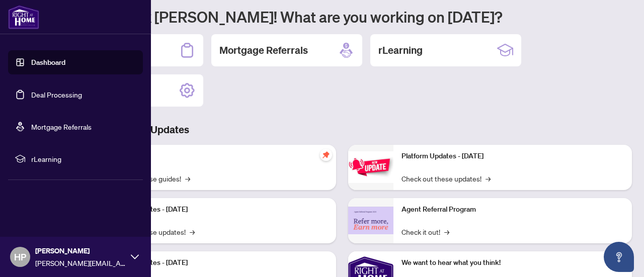 Image resolution: width=644 pixels, height=277 pixels. I want to click on a: Mortgage Referrals, so click(61, 127).